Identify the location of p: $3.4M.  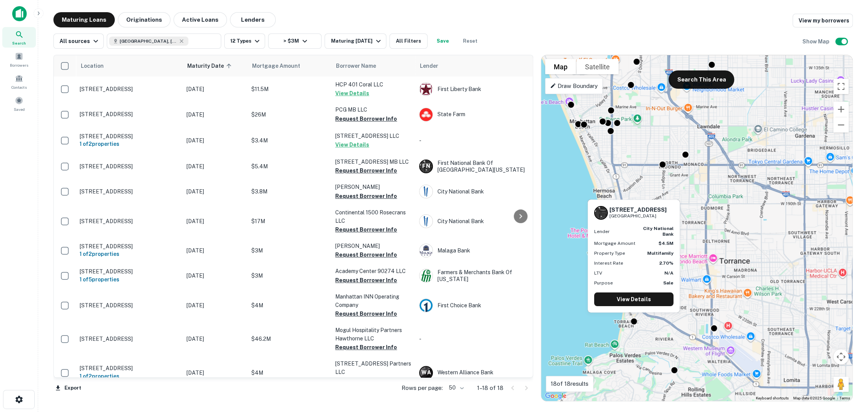
(290, 140).